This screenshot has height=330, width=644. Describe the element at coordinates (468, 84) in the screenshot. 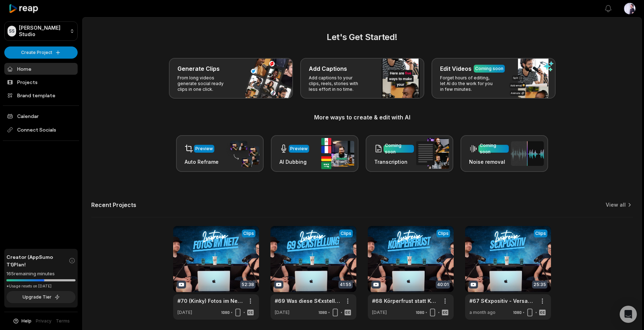

I see `p: Forget hours of editing, let AI do the work for you in few minutes.` at that location.